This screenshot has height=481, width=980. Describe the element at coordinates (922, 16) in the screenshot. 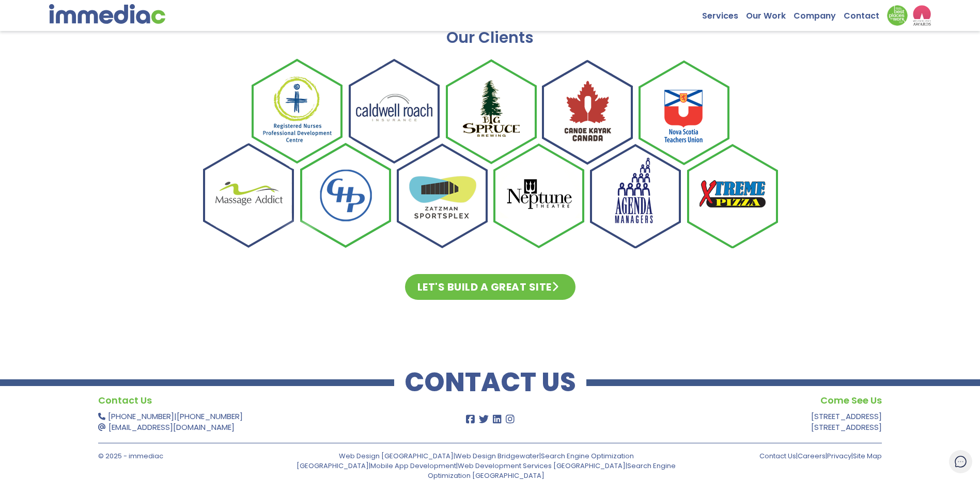

I see `img: logo2_wea_nobg.webp` at that location.